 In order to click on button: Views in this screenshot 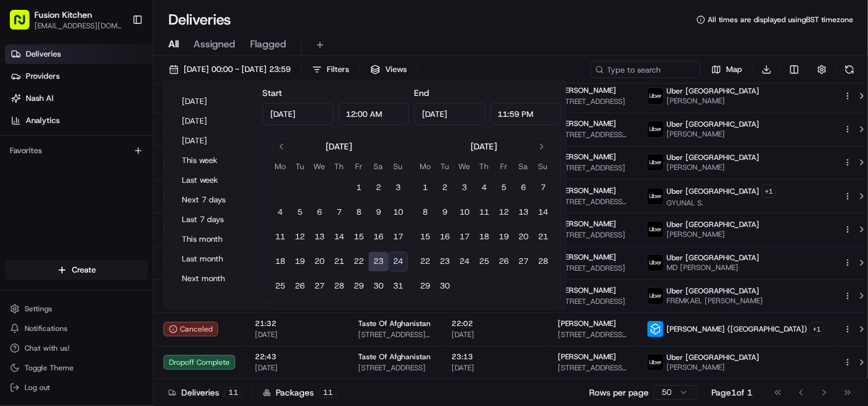, I will do `click(388, 70)`.